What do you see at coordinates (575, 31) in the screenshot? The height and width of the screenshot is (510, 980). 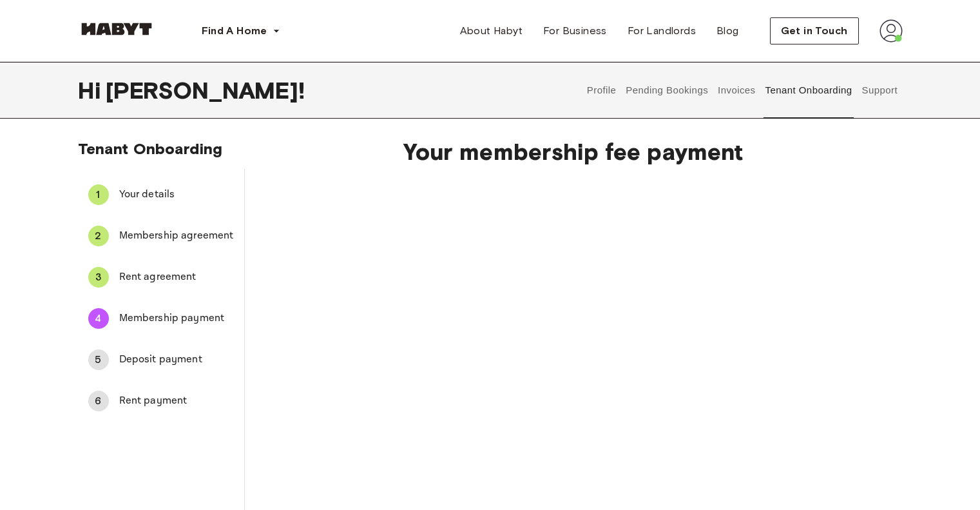 I see `a: For Business` at bounding box center [575, 31].